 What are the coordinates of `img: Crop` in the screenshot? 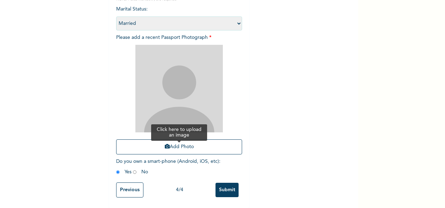 It's located at (179, 89).